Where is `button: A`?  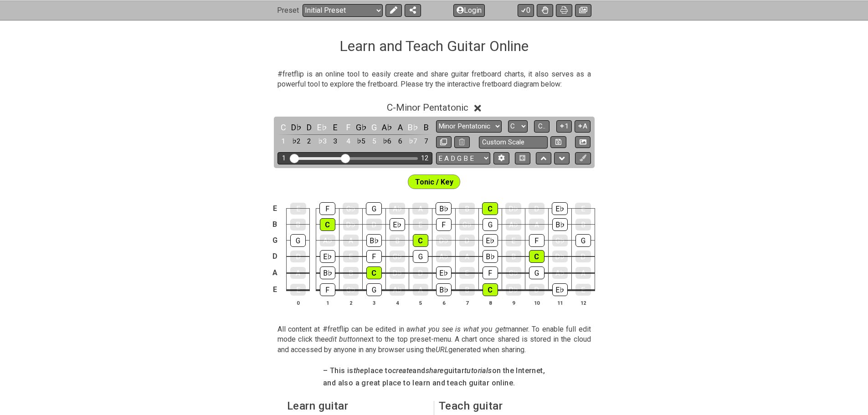
button: A is located at coordinates (583, 127).